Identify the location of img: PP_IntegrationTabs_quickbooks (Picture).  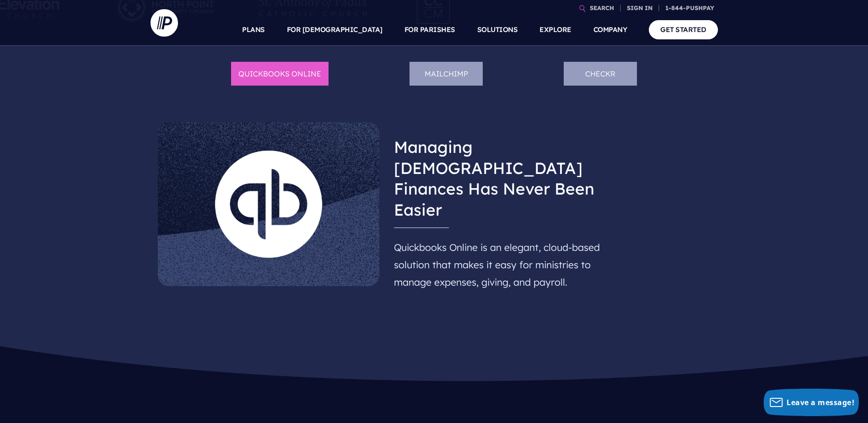
(269, 204).